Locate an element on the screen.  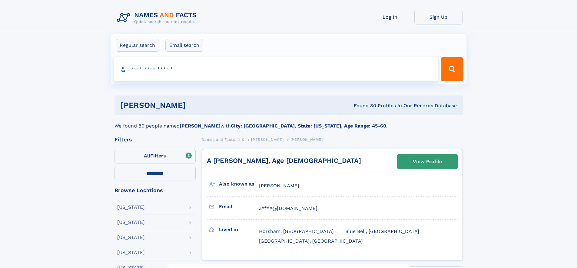
img: Logo Names and Facts is located at coordinates (158, 18).